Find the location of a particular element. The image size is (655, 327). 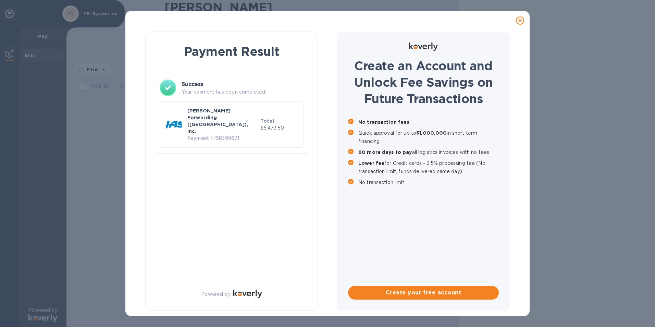

b: 60 more days to pay is located at coordinates (385, 152).